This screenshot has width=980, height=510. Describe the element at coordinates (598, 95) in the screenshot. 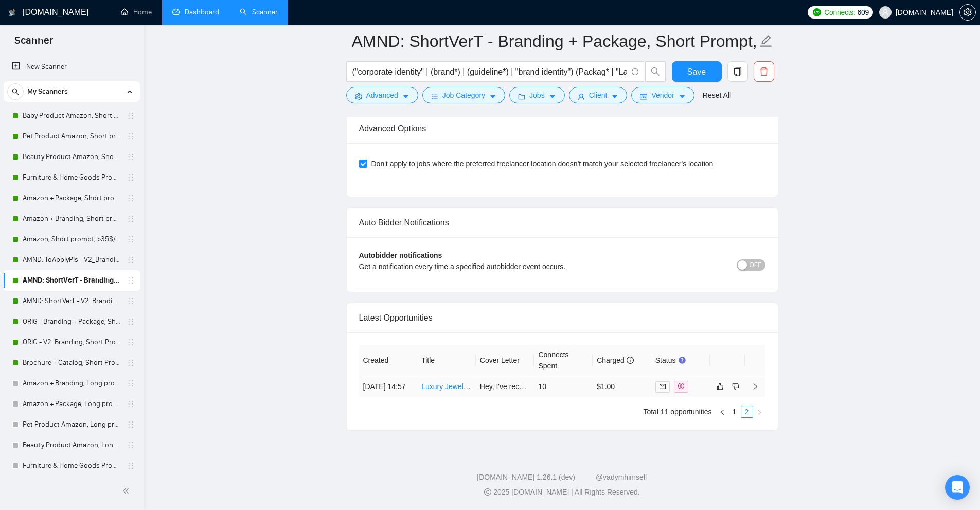

I see `button: userClientcaret-down` at that location.